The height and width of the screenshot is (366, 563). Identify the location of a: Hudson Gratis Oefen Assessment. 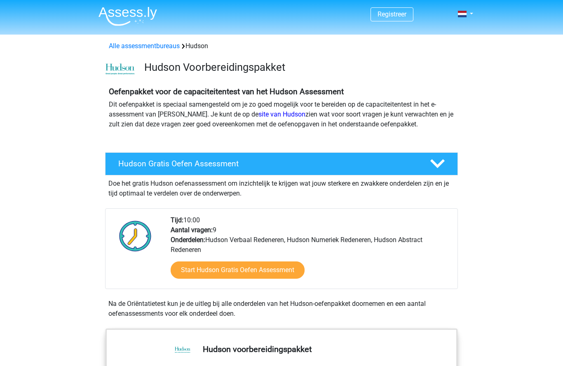
(282, 164).